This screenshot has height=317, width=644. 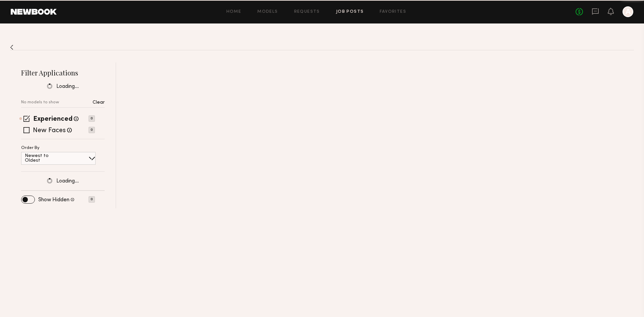 What do you see at coordinates (234, 12) in the screenshot?
I see `a: Home` at bounding box center [234, 12].